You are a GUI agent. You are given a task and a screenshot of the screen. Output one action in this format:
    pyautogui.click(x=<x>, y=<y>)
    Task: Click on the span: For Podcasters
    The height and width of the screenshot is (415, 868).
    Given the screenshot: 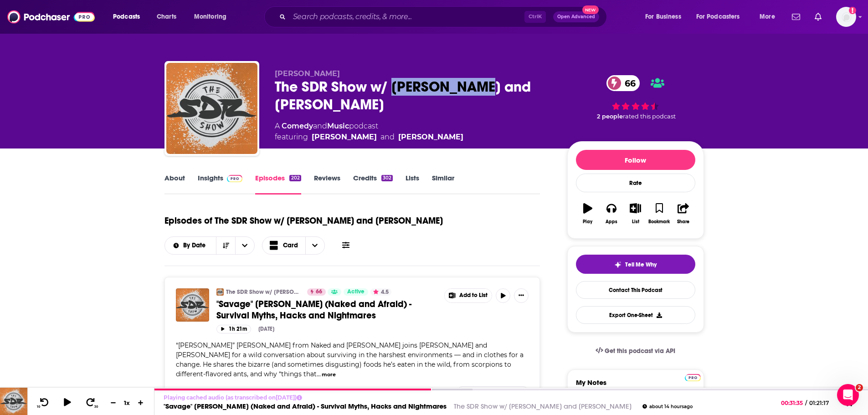 What is the action you would take?
    pyautogui.click(x=718, y=17)
    